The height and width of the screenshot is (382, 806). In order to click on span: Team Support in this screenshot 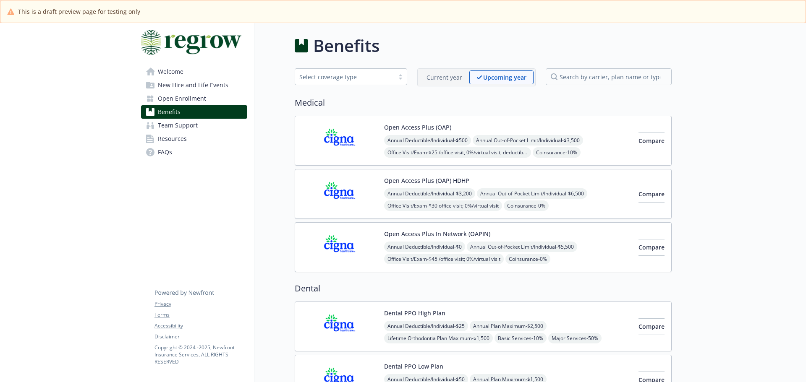, I will do `click(178, 125)`.